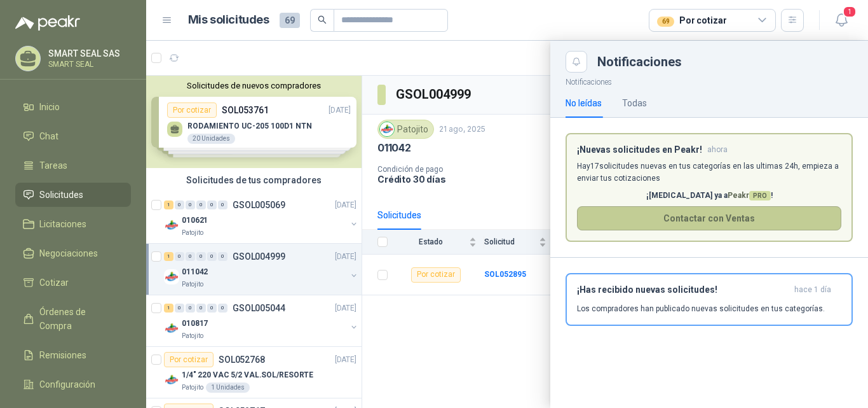 The height and width of the screenshot is (408, 868). I want to click on span: Negociaciones, so click(69, 253).